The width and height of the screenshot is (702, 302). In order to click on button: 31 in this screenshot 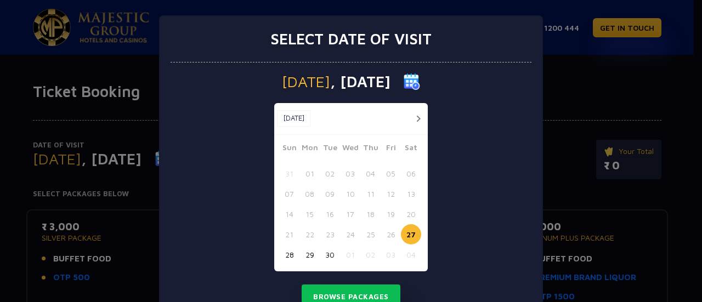, I will do `click(289, 173)`.